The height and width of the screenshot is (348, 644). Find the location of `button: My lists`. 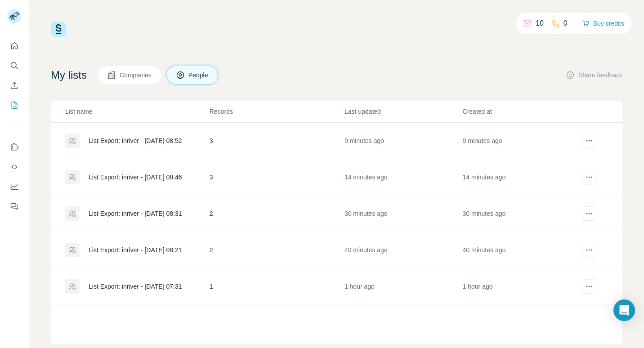

button: My lists is located at coordinates (15, 105).